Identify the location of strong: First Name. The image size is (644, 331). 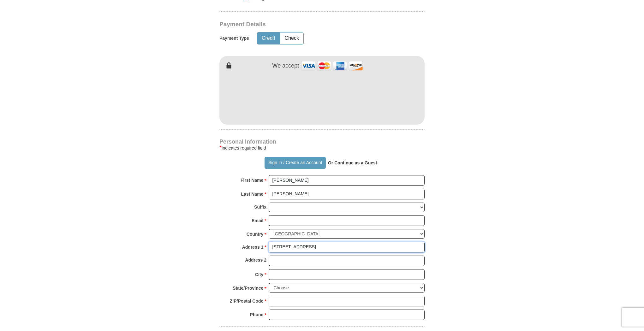
(252, 180).